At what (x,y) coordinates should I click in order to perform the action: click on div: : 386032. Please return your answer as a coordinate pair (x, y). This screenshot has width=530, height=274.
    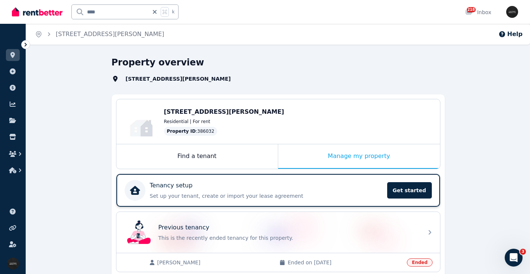
    Looking at the image, I should click on (191, 131).